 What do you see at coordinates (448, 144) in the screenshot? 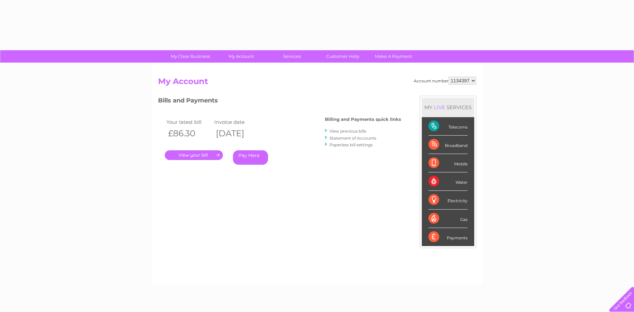
I see `div: Broadband` at bounding box center [448, 144].